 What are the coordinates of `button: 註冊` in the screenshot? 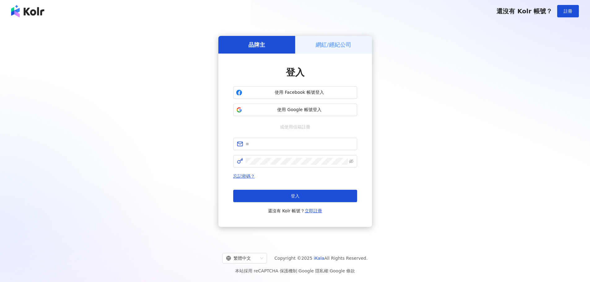 It's located at (568, 11).